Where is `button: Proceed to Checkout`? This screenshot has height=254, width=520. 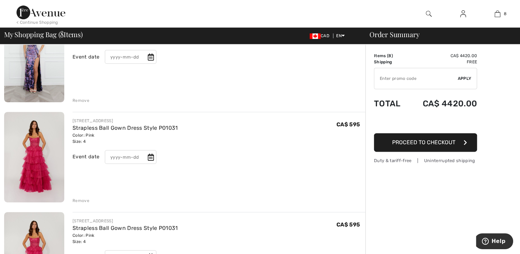 button: Proceed to Checkout is located at coordinates (426, 142).